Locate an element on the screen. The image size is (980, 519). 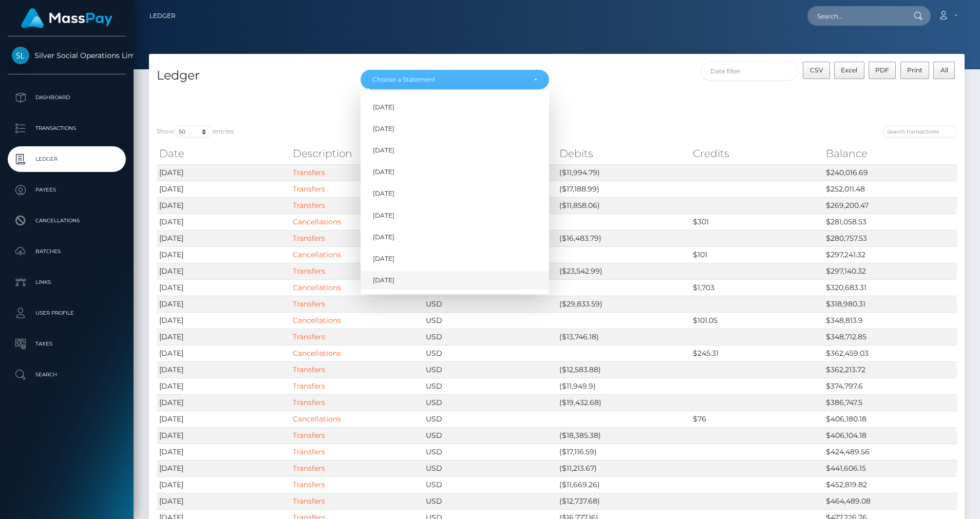
td: ($12,737.68) is located at coordinates (624, 501).